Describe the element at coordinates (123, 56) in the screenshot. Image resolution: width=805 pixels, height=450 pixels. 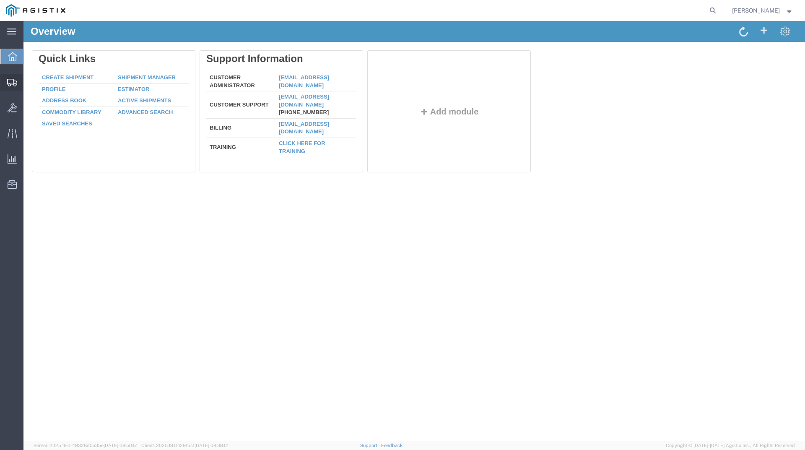
I see `a: Shipment Manager` at that location.